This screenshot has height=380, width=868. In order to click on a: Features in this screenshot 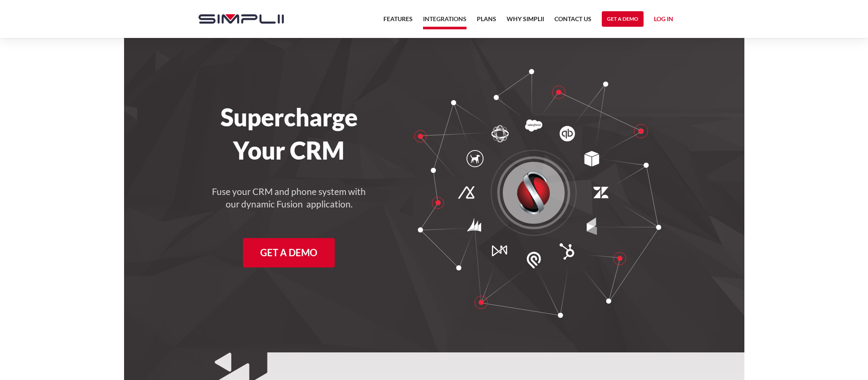, I will do `click(398, 22)`.